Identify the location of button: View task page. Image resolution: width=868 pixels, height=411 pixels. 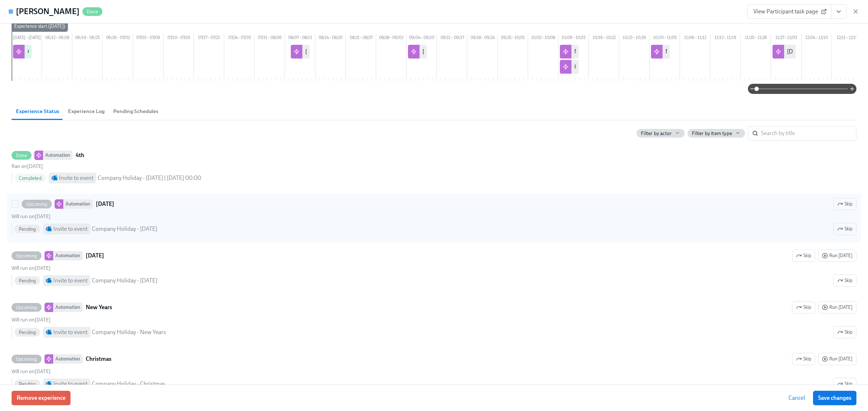
(838, 12).